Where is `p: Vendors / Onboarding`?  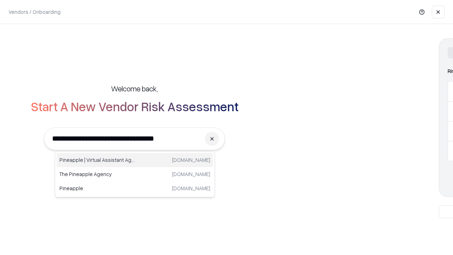
p: Vendors / Onboarding is located at coordinates (34, 12).